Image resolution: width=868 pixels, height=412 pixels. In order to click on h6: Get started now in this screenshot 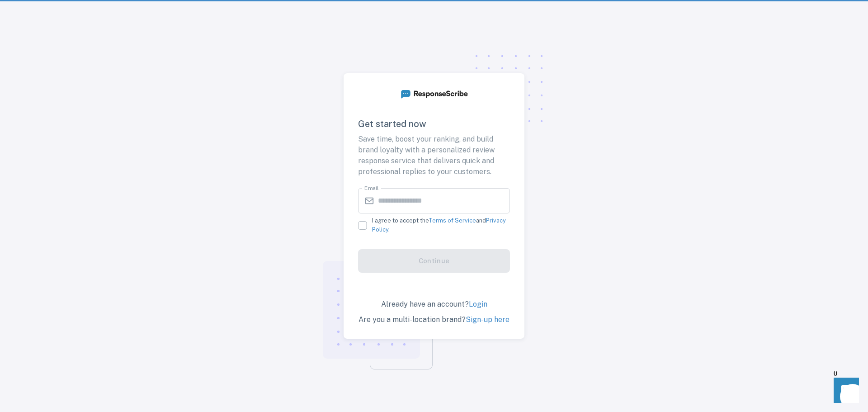, I will do `click(434, 124)`.